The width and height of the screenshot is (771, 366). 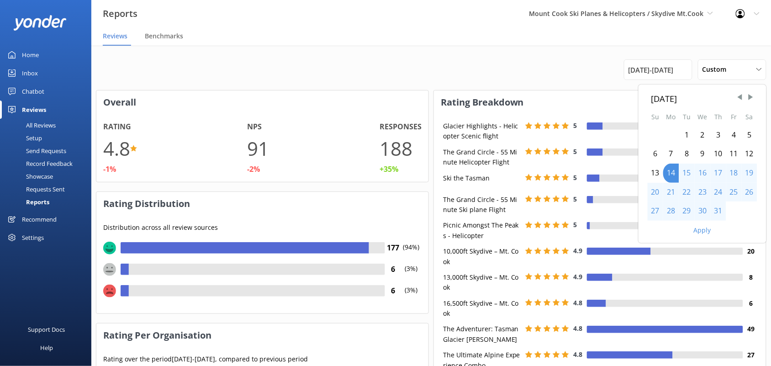 What do you see at coordinates (30, 55) in the screenshot?
I see `div: Home` at bounding box center [30, 55].